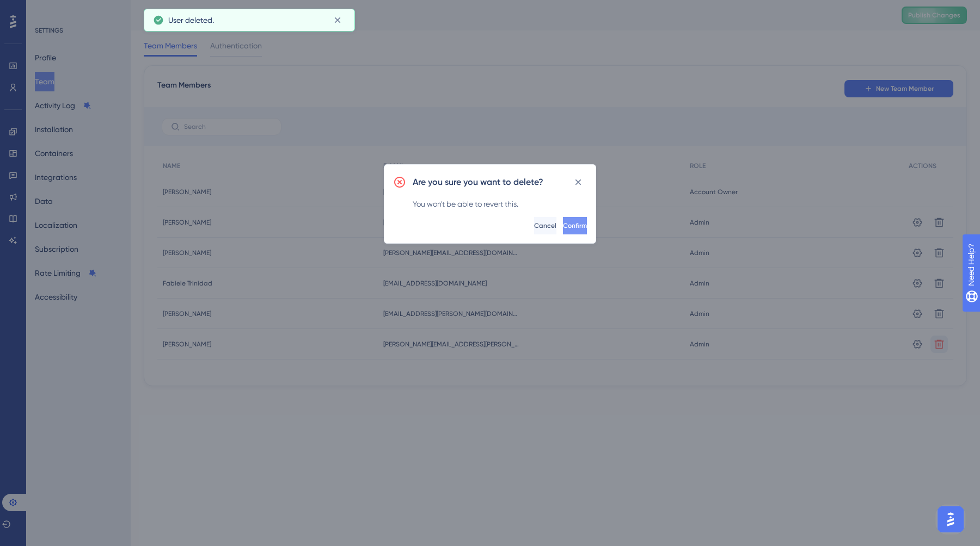 The height and width of the screenshot is (546, 980). I want to click on span: User deleted., so click(191, 20).